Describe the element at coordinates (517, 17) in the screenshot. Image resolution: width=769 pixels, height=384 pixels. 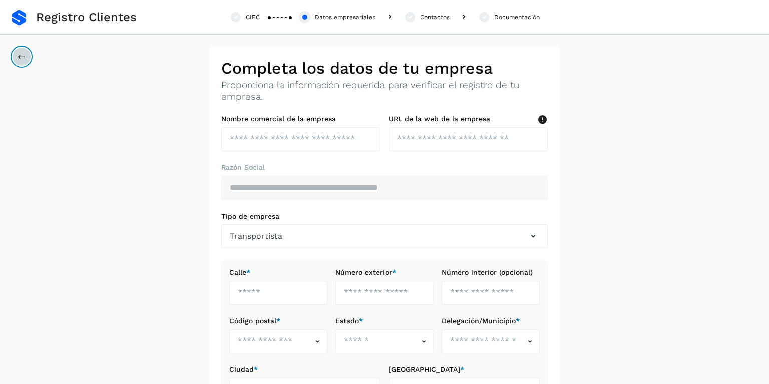
I see `div: Documentación` at that location.